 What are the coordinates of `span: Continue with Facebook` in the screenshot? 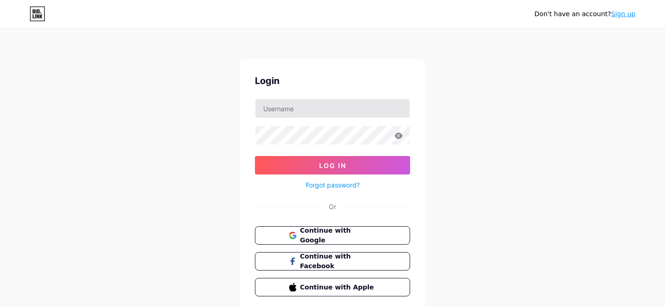 It's located at (338, 262).